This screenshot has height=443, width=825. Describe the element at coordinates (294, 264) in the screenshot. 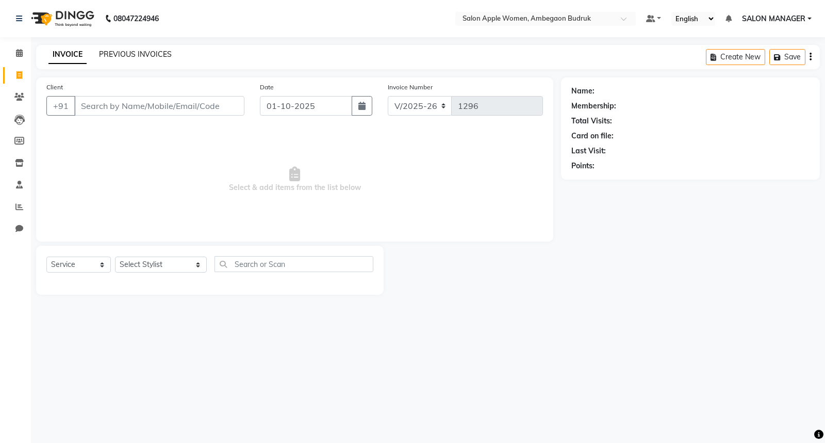

I see `input: Search or Scan` at that location.